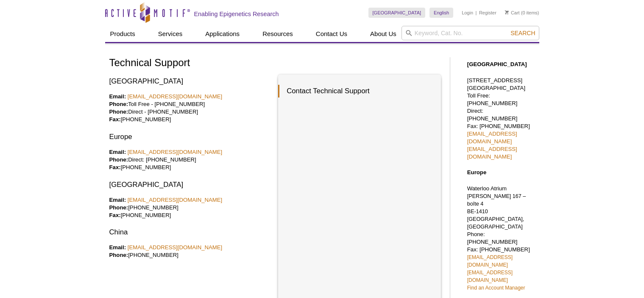 Image resolution: width=644 pixels, height=298 pixels. I want to click on a: Services, so click(170, 34).